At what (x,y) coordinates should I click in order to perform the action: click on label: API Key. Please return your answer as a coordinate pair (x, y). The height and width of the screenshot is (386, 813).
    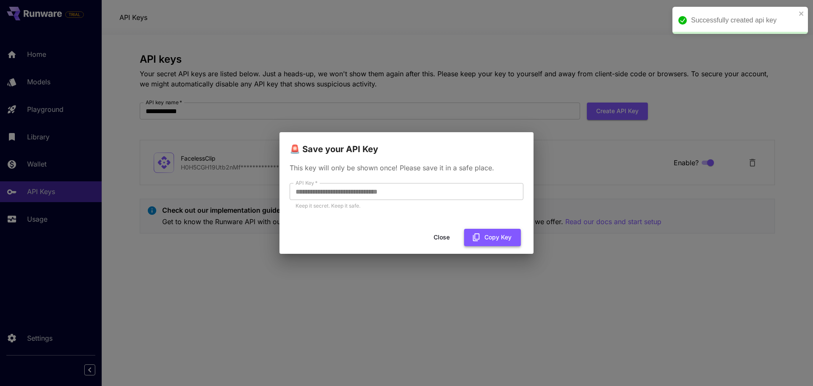
    Looking at the image, I should click on (306, 182).